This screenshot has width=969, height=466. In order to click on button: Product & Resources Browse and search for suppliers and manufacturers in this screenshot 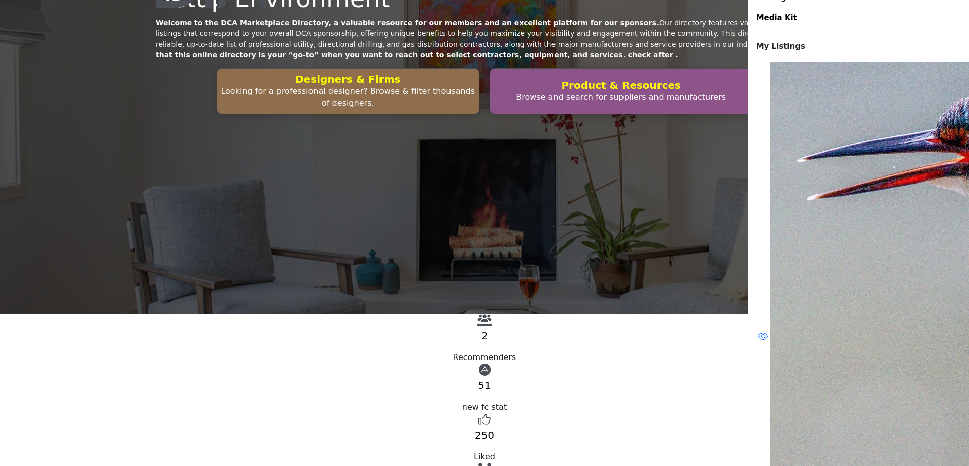, I will do `click(621, 91)`.